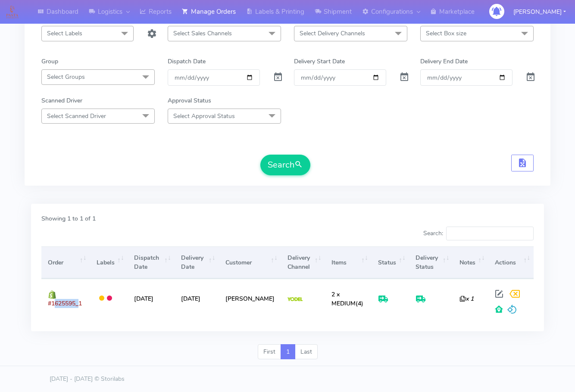 The width and height of the screenshot is (575, 392). What do you see at coordinates (62, 100) in the screenshot?
I see `label: Scanned Driver` at bounding box center [62, 100].